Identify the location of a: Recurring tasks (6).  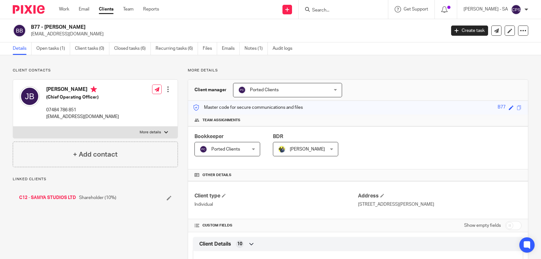
(176, 48).